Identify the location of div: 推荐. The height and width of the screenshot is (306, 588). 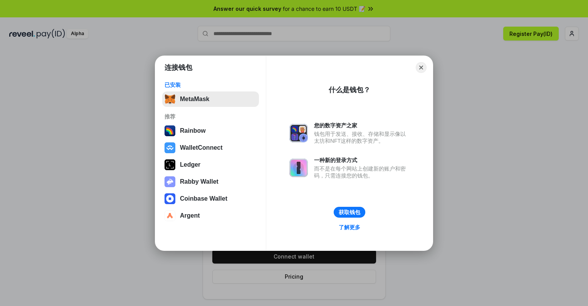
(210, 116).